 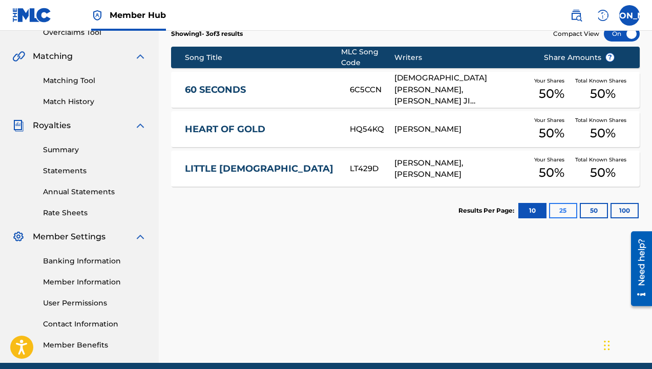 What do you see at coordinates (95, 324) in the screenshot?
I see `a: Contact Information` at bounding box center [95, 324].